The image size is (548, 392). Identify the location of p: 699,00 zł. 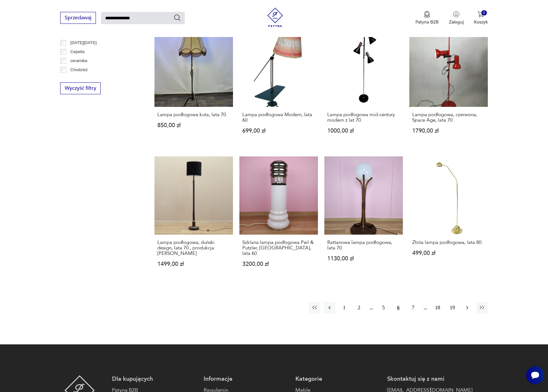
(279, 131).